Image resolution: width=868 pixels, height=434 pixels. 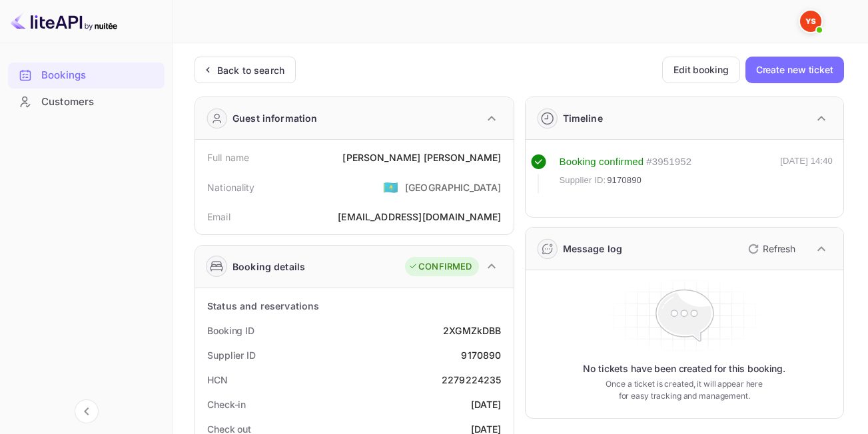 I want to click on img: LiteAPI logo, so click(x=64, y=22).